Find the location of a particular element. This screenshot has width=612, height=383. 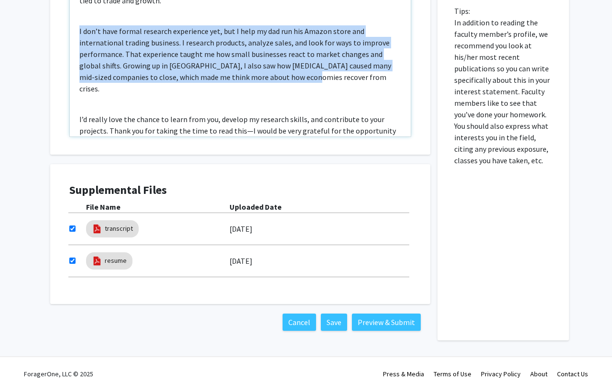

b: File Name is located at coordinates (103, 207).